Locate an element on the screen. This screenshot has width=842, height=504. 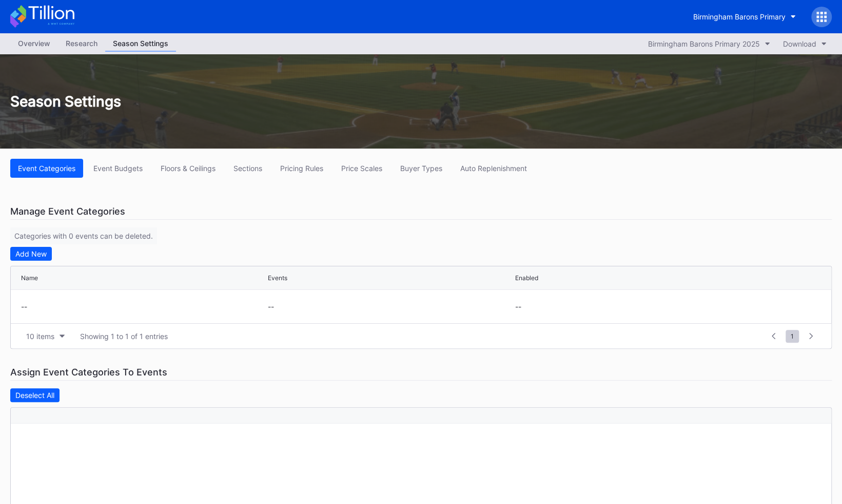
button: Event Categories is located at coordinates (47, 168).